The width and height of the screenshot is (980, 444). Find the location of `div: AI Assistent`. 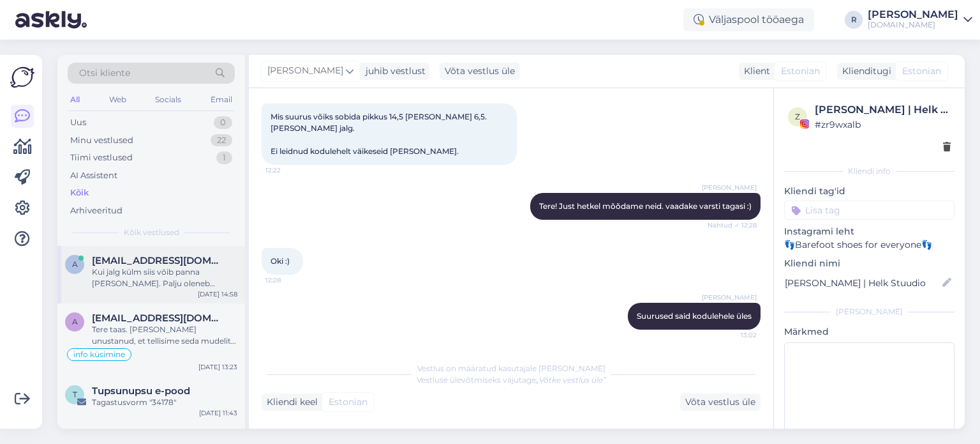

div: AI Assistent is located at coordinates (94, 175).